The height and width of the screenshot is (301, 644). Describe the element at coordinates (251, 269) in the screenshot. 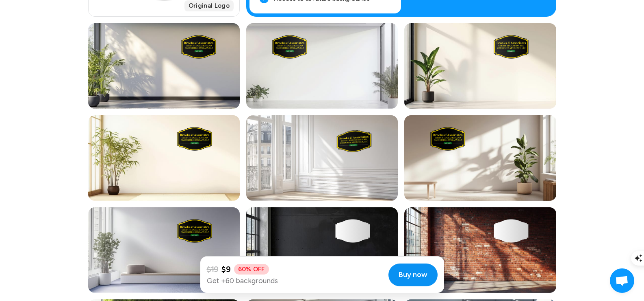

I see `span: 60% OFF` at that location.